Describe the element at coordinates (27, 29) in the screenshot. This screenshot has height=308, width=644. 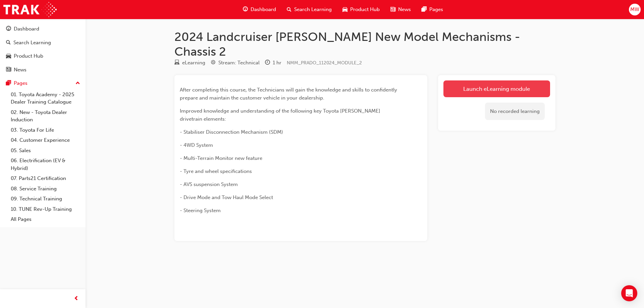
I see `div: Dashboard` at that location.